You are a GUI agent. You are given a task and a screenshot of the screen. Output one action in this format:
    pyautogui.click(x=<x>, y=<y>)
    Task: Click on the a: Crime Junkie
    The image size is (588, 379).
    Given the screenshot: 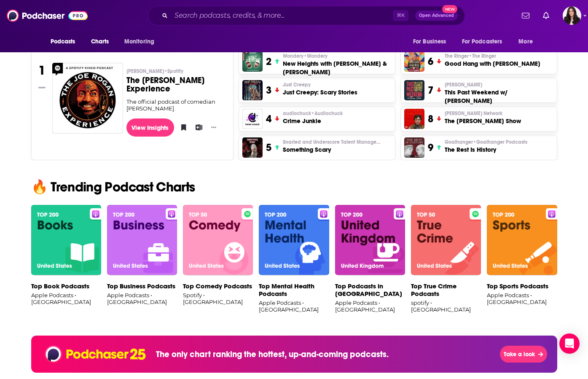 What is the action you would take?
    pyautogui.click(x=253, y=119)
    